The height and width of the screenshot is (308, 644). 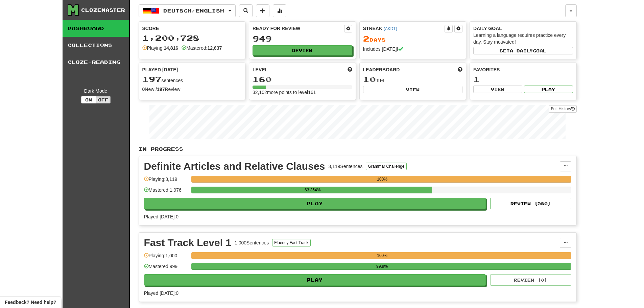 What do you see at coordinates (96, 62) in the screenshot?
I see `a: Cloze-Reading` at bounding box center [96, 62].